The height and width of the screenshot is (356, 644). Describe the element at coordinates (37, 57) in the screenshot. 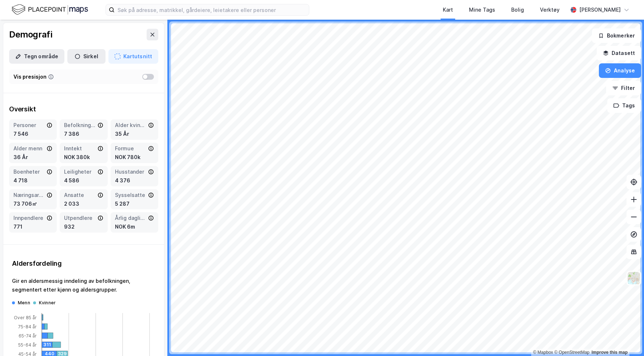

I see `button: Tegn område` at that location.